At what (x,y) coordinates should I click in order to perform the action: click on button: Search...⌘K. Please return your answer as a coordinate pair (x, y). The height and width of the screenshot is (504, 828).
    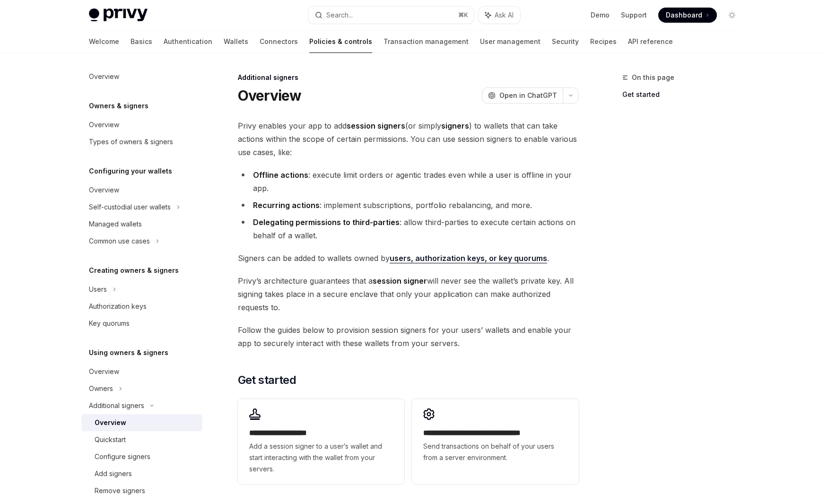
    Looking at the image, I should click on (391, 15).